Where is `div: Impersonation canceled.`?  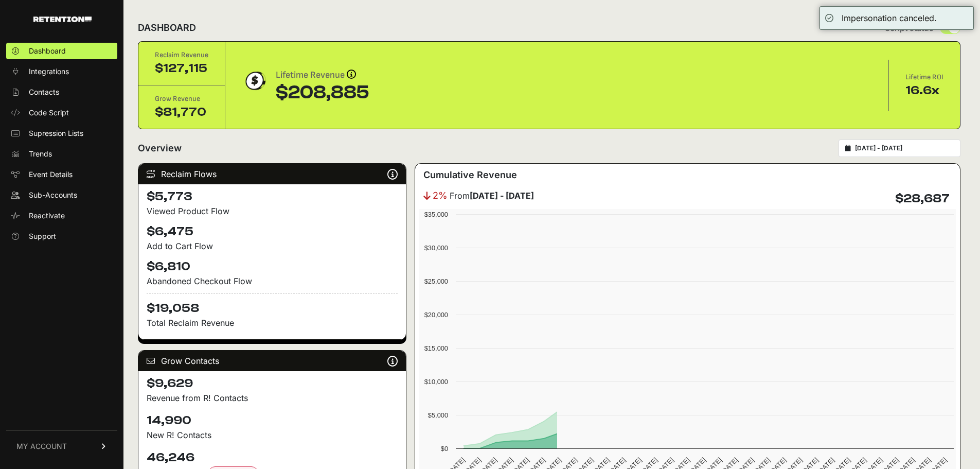 div: Impersonation canceled. is located at coordinates (889, 18).